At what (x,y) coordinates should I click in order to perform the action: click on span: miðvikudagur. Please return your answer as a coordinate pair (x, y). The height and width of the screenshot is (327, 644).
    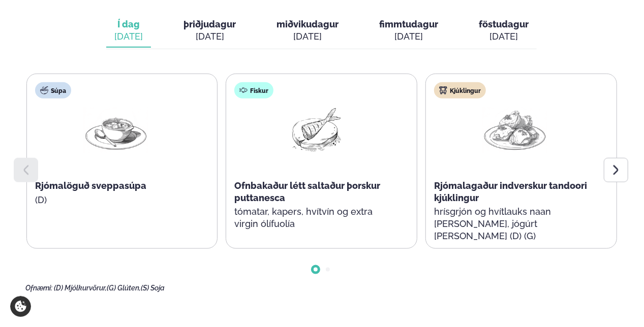
    Looking at the image, I should click on (307, 24).